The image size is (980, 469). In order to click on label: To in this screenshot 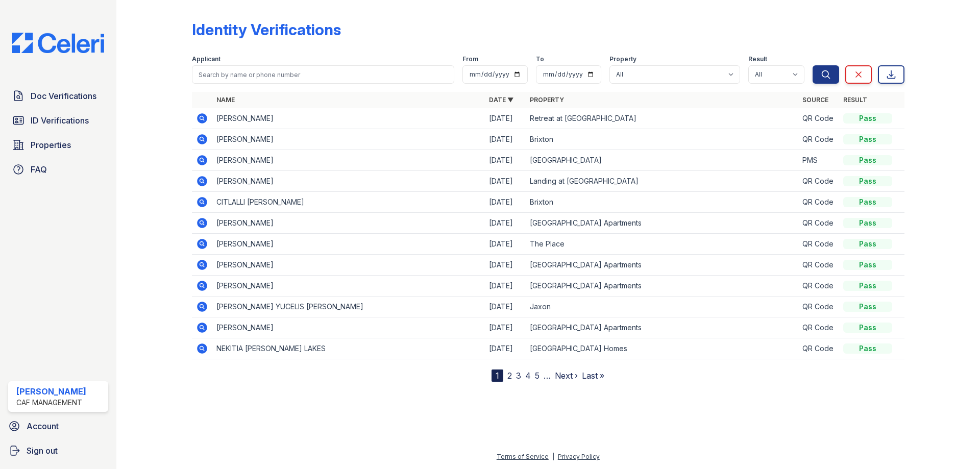, I will do `click(540, 59)`.